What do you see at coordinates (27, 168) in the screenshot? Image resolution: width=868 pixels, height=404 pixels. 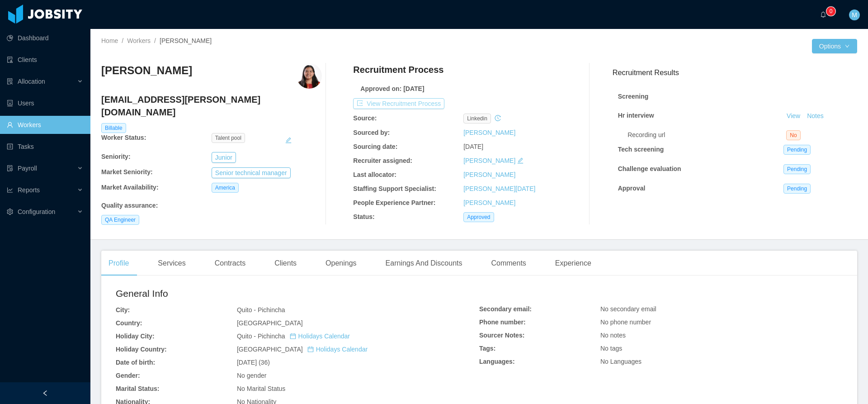 I see `span: Payroll` at bounding box center [27, 168].